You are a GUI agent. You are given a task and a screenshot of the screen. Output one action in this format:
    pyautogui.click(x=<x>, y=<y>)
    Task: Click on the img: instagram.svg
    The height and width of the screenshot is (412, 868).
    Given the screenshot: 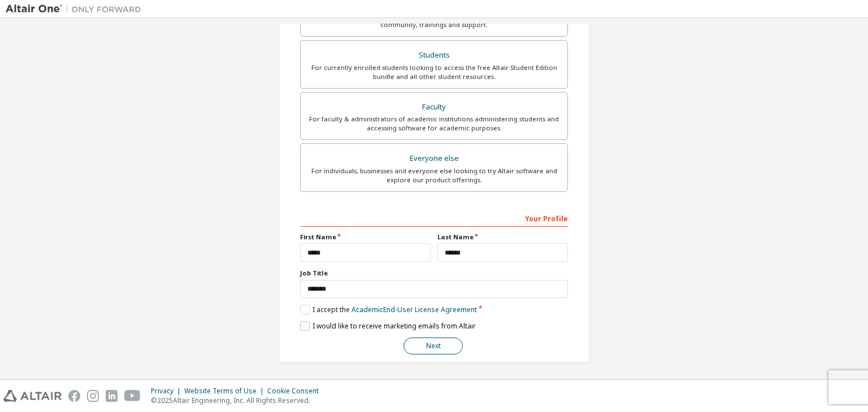 What is the action you would take?
    pyautogui.click(x=93, y=396)
    